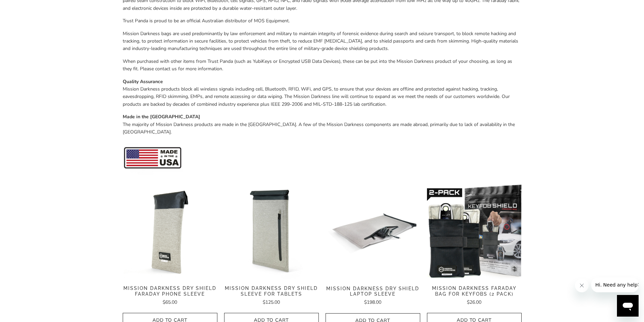 The height and width of the screenshot is (322, 644). Describe the element at coordinates (474, 291) in the screenshot. I see `span: Mission Darkness Faraday Bag for Keyfobs (2 pack)` at that location.